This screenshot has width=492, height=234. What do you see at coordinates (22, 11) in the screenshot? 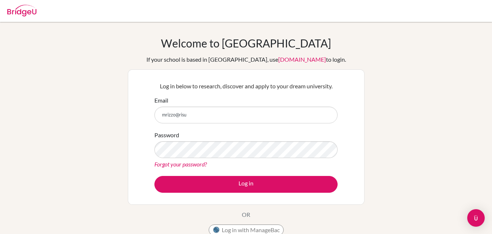
I see `img: Bridge-U` at bounding box center [22, 11].